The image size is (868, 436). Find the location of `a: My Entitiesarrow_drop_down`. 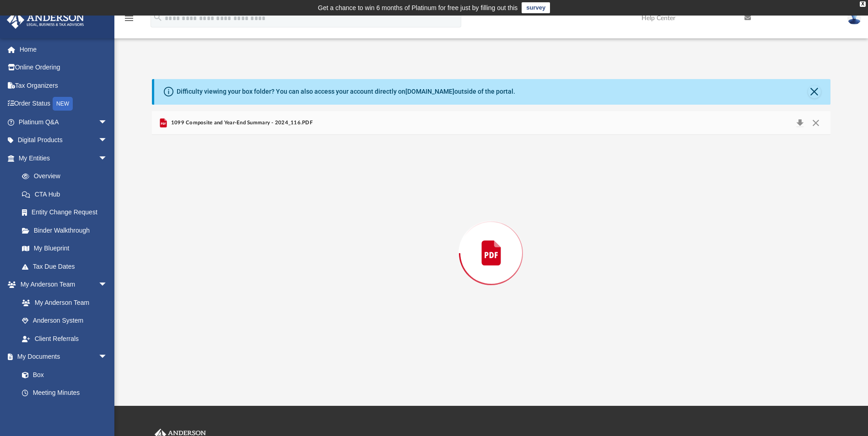

a: My Entitiesarrow_drop_down is located at coordinates (64, 158).